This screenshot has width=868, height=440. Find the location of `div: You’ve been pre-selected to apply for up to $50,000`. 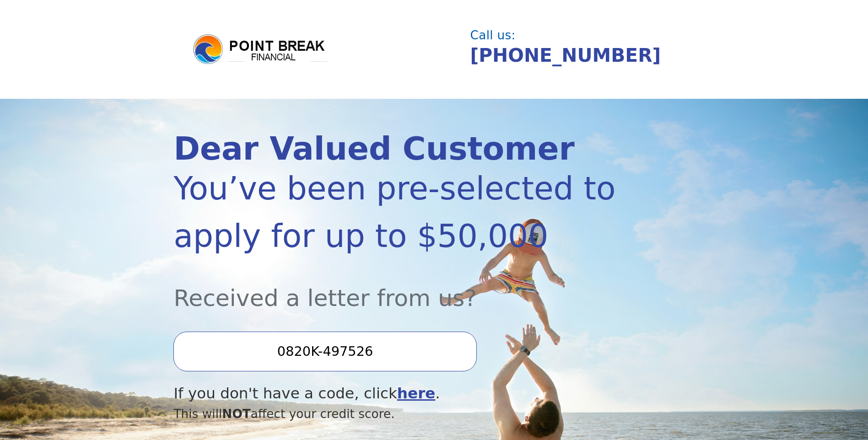

div: You’ve been pre-selected to apply for up to $50,000 is located at coordinates (394, 212).